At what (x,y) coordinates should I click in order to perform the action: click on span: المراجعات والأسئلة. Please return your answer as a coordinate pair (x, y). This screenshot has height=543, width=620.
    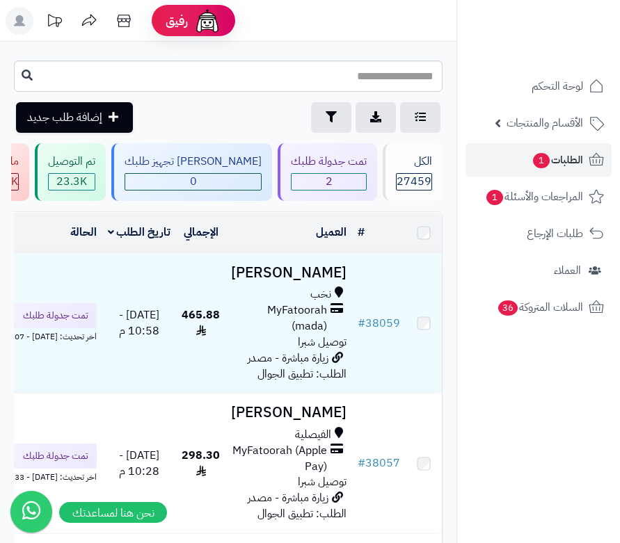
    Looking at the image, I should click on (534, 197).